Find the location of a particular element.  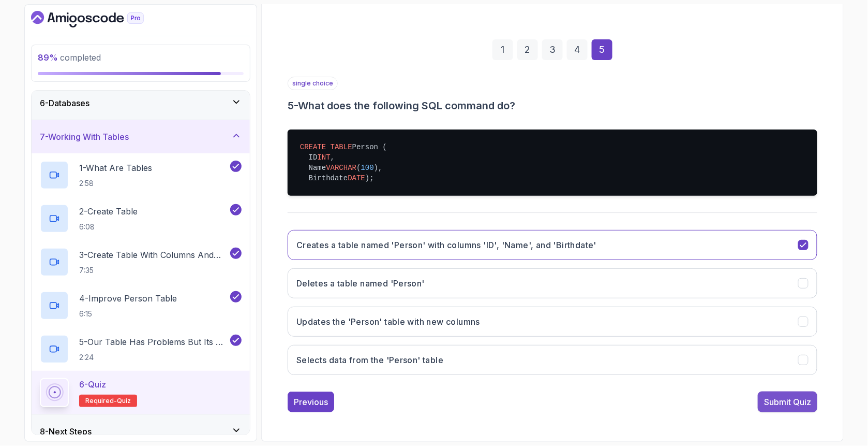

p: single choice is located at coordinates (312, 83).